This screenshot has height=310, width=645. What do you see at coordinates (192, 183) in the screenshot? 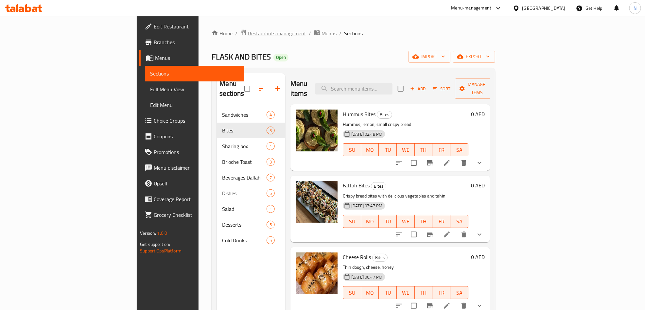
I see `a: Upsell` at bounding box center [192, 183].